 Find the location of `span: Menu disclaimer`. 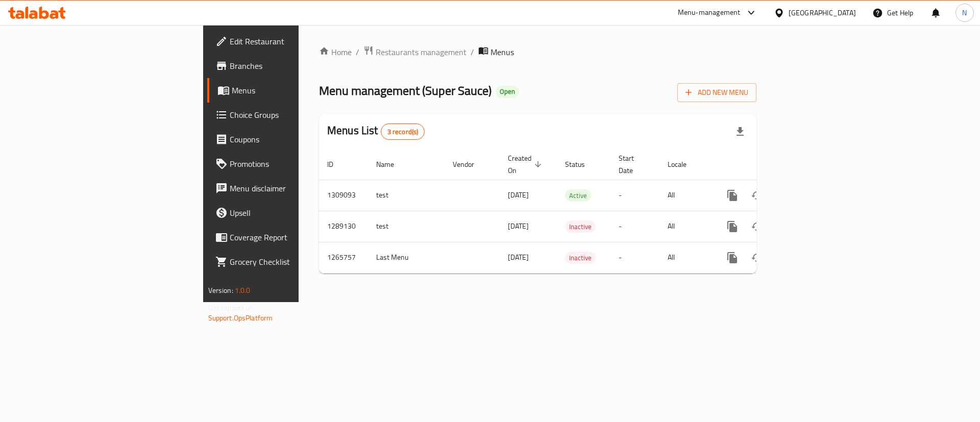

span: Menu disclaimer is located at coordinates (294, 188).